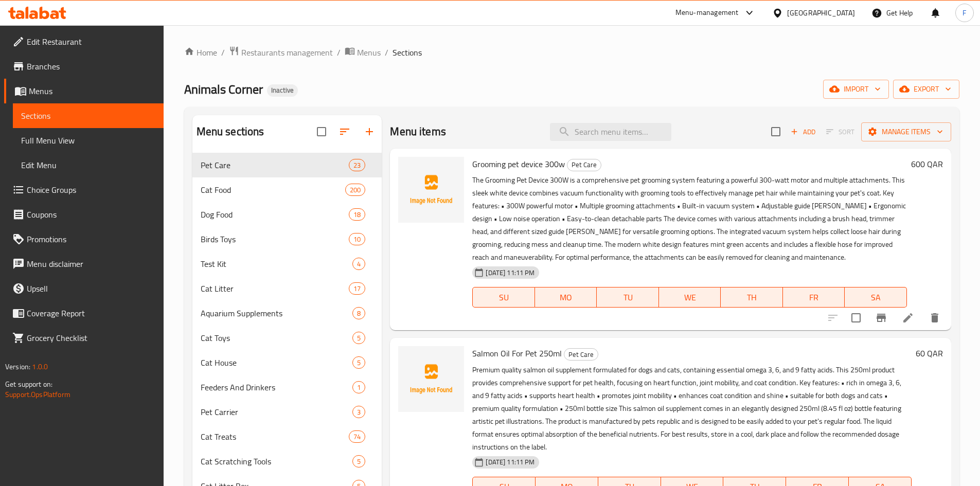 The width and height of the screenshot is (980, 486). Describe the element at coordinates (18, 367) in the screenshot. I see `span: Version:` at that location.